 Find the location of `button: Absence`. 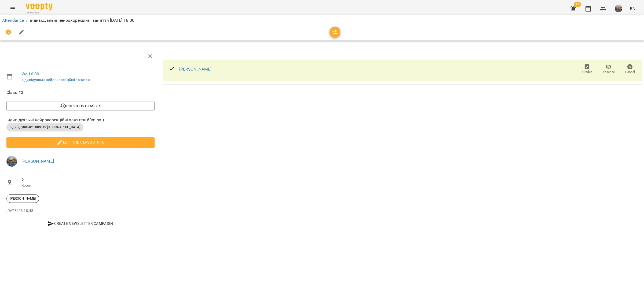

button: Absence is located at coordinates (609, 69).